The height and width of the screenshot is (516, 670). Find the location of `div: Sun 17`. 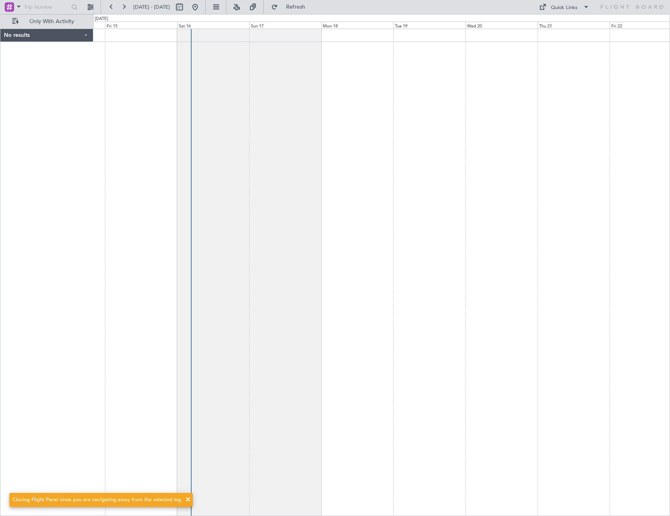

div: Sun 17 is located at coordinates (285, 25).